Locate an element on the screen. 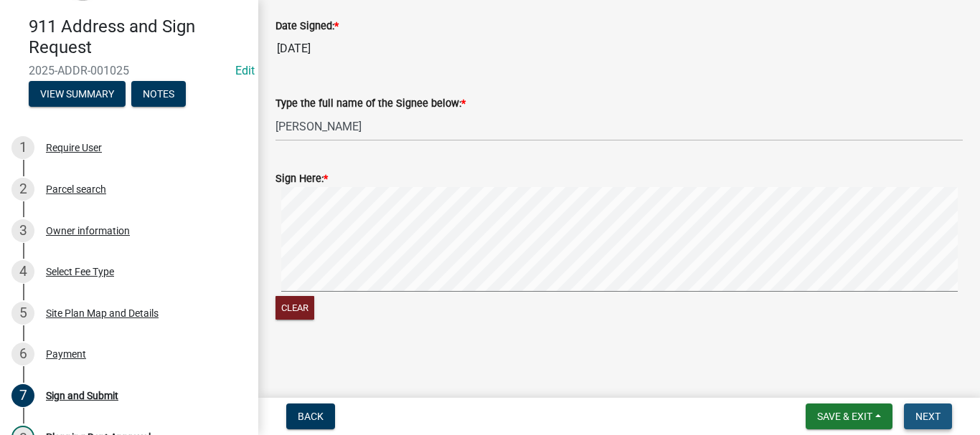 The width and height of the screenshot is (980, 435). span: 2025-ADDR-001025 is located at coordinates (129, 70).